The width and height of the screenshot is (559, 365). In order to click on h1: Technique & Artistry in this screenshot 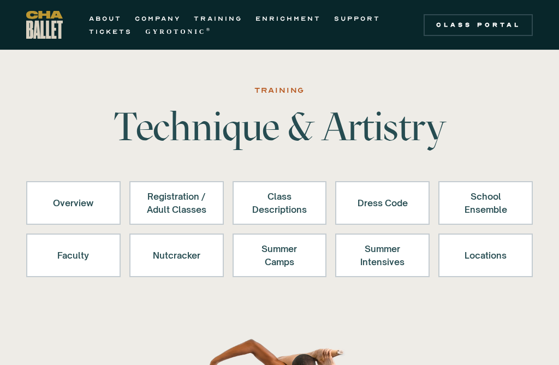, I will do `click(280, 127)`.